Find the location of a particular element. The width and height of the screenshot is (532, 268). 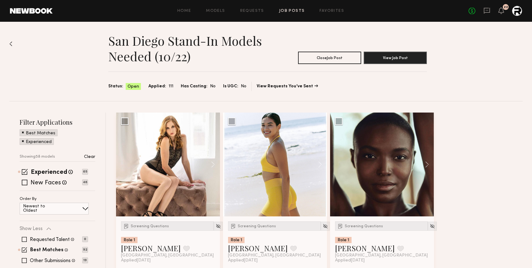

label: New Faces is located at coordinates (46, 183).